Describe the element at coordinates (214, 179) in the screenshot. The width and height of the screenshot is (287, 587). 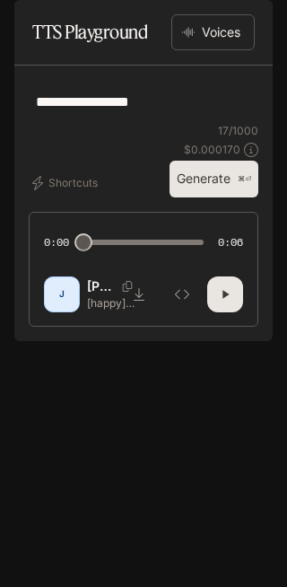
I see `button: Generate⌘⏎` at that location.